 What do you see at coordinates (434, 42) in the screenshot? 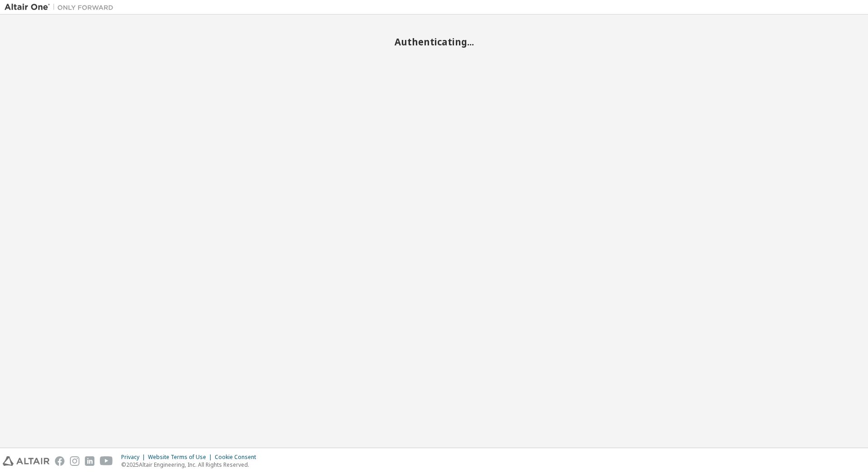
I see `h2: Authenticating...` at bounding box center [434, 42].